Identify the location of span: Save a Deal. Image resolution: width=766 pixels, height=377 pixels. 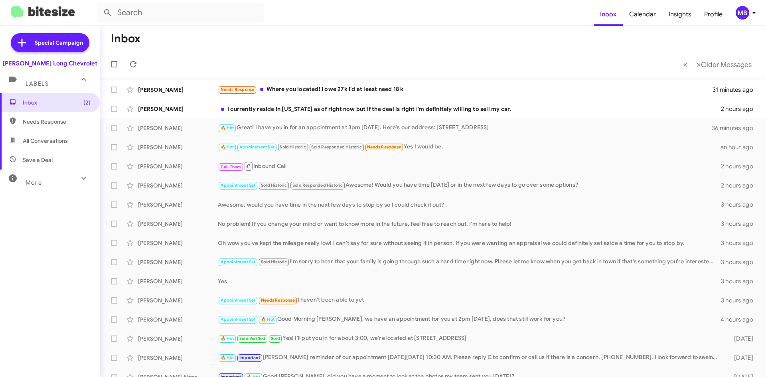
(37, 160).